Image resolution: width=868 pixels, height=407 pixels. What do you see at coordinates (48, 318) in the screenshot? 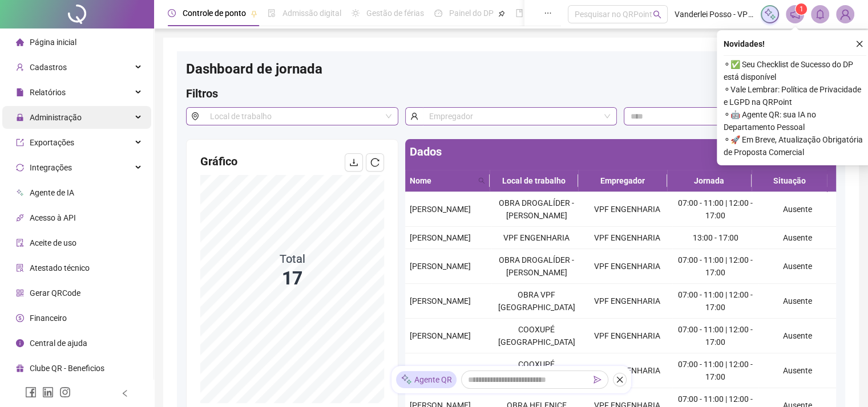
I see `span: Financeiro` at bounding box center [48, 318].